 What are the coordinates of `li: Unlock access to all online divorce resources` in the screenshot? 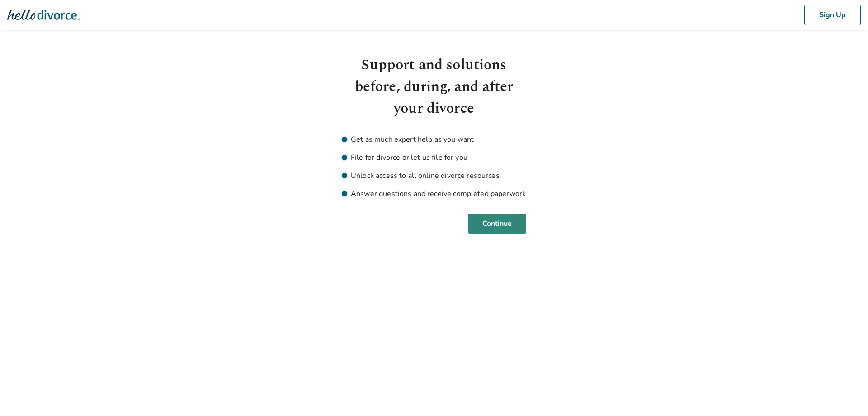 It's located at (434, 176).